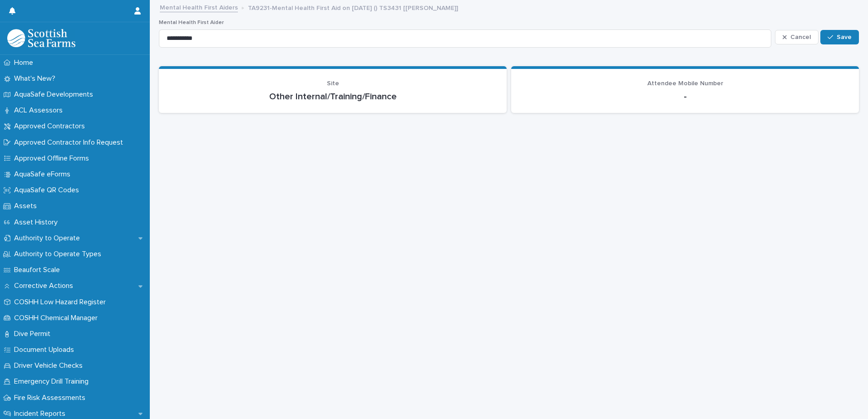 This screenshot has height=419, width=868. I want to click on p: AquaSafe Developments, so click(56, 94).